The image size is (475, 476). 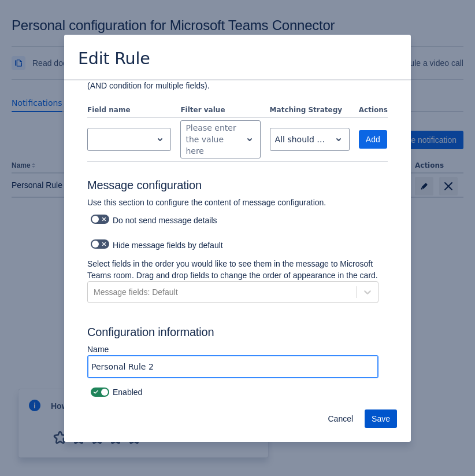 I want to click on th: Filter value, so click(x=220, y=111).